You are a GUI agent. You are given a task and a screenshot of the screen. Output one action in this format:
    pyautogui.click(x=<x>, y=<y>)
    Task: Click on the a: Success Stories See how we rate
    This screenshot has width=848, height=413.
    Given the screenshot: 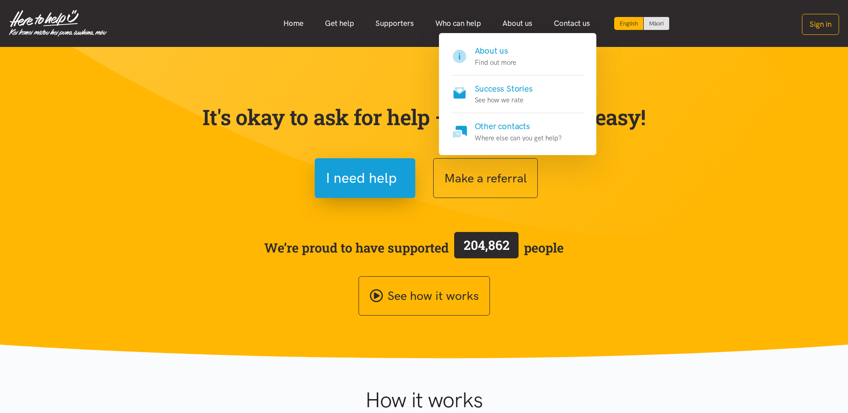 What is the action you would take?
    pyautogui.click(x=517, y=94)
    